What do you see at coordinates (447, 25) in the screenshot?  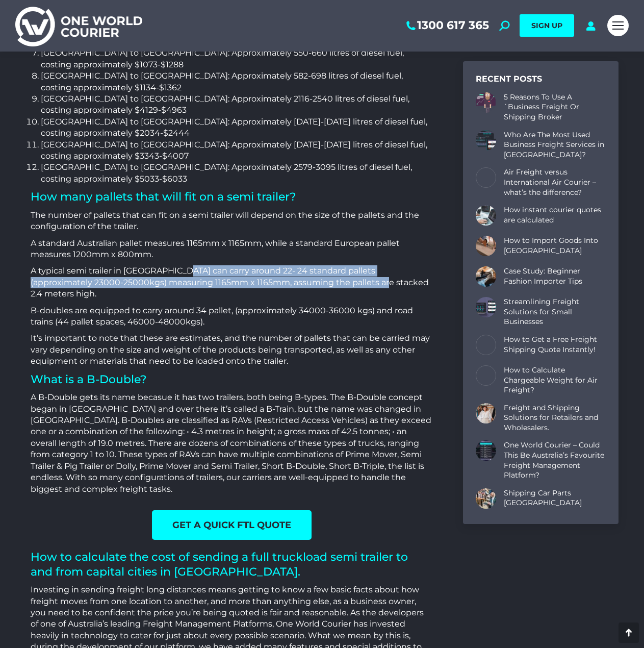 I see `a: 1300 617 365` at bounding box center [447, 25].